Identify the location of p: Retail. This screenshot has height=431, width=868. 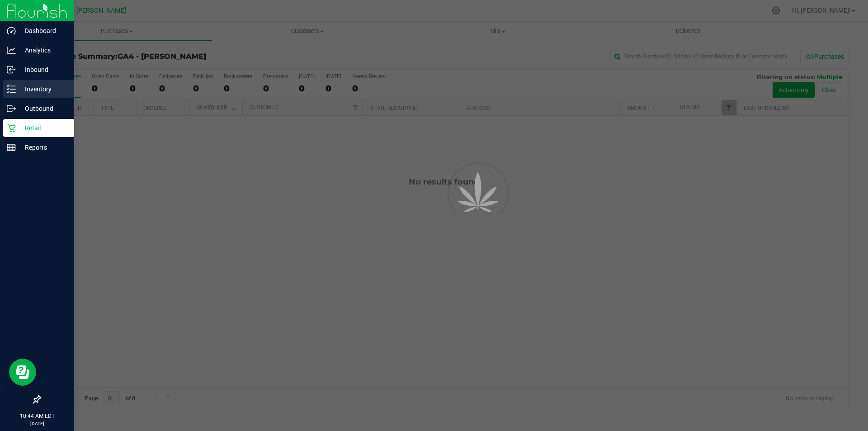
(43, 128).